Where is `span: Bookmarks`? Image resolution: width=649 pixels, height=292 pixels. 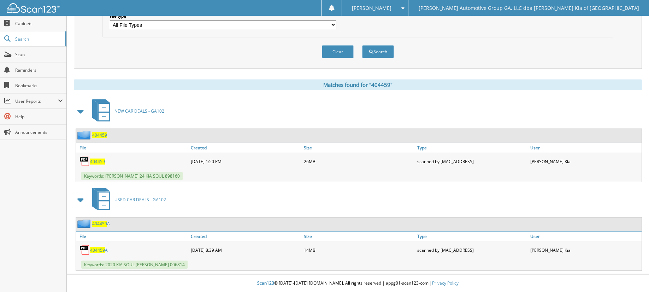 span: Bookmarks is located at coordinates (39, 85).